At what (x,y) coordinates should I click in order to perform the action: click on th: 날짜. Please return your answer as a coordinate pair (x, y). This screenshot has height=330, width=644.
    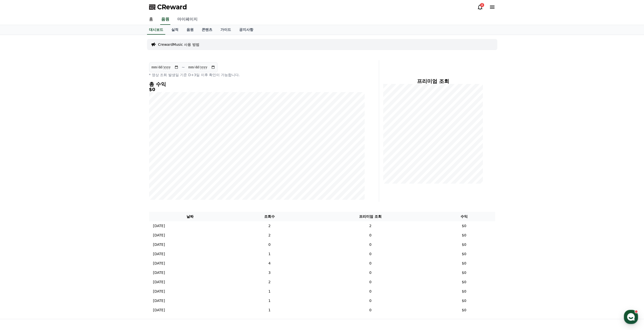
    Looking at the image, I should click on (190, 216).